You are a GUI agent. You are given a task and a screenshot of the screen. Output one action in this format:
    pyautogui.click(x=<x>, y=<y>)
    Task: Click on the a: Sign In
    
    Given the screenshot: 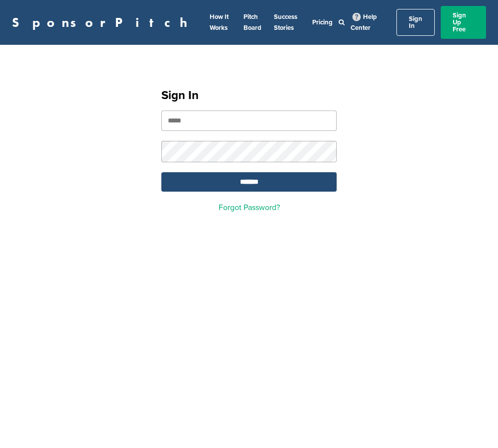 What is the action you would take?
    pyautogui.click(x=415, y=22)
    